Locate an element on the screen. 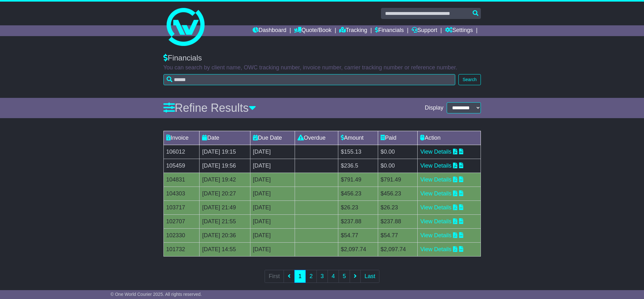 The width and height of the screenshot is (644, 299). td: 106012 is located at coordinates (181, 152).